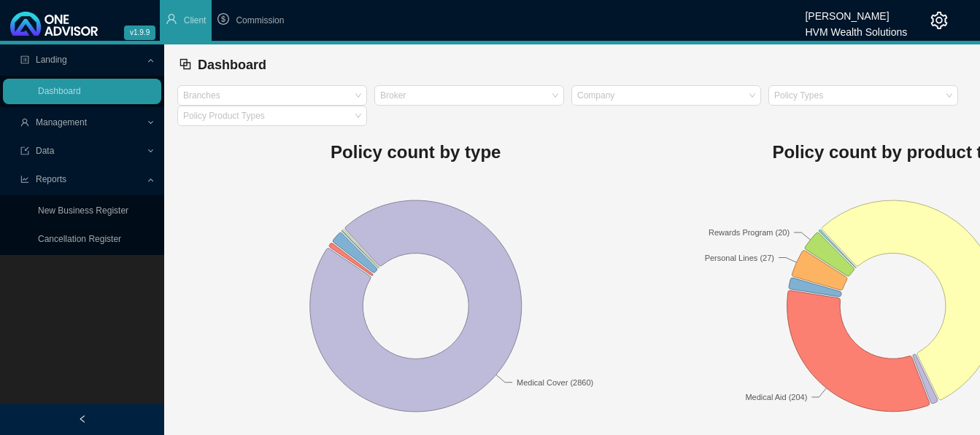 This screenshot has height=435, width=980. I want to click on text: Rewards Program (20), so click(749, 233).